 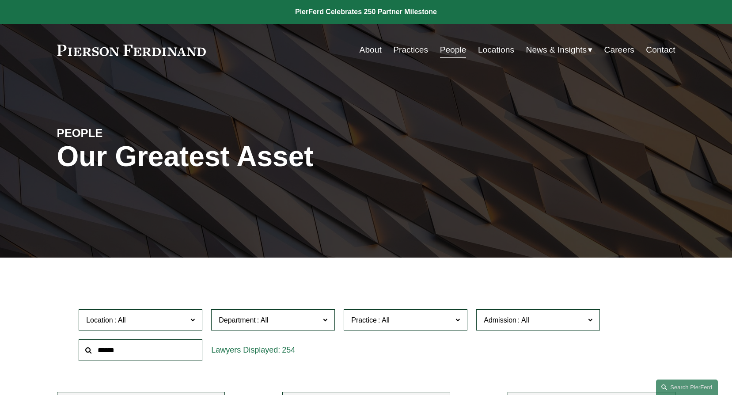 What do you see at coordinates (660, 50) in the screenshot?
I see `a: Contact` at bounding box center [660, 50].